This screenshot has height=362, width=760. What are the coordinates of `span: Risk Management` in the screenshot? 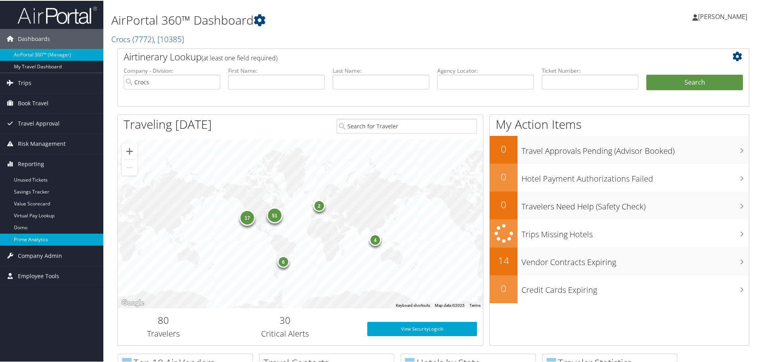 It's located at (42, 143).